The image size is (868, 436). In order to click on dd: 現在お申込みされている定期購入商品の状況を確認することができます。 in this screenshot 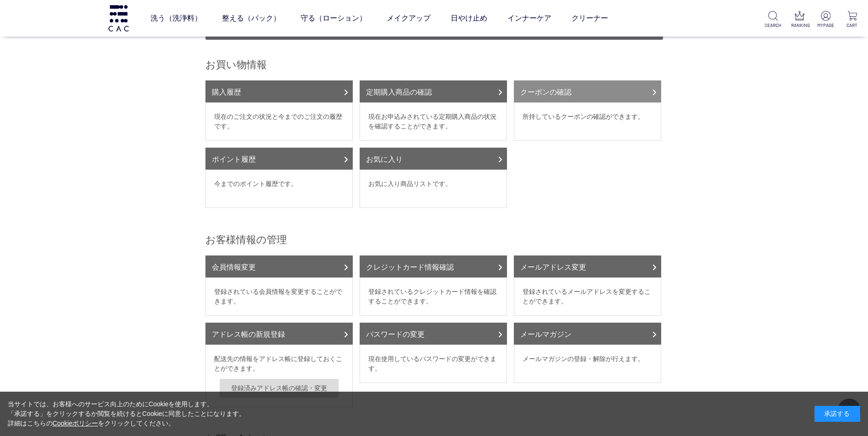, I will do `click(434, 121)`.